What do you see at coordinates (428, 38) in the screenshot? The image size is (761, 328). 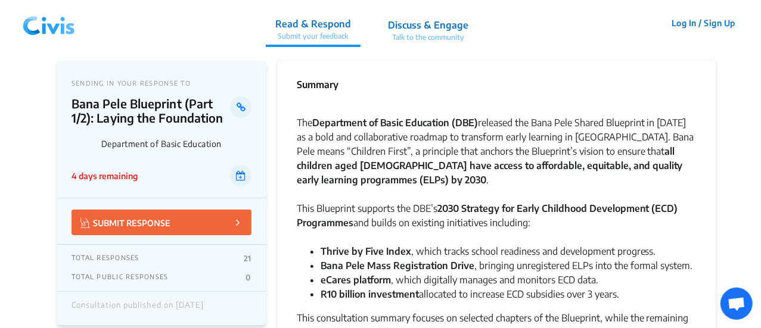 I see `p: Talk to the community` at bounding box center [428, 38].